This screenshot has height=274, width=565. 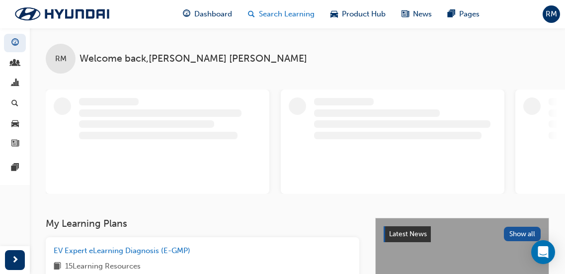 I want to click on button: Show all, so click(x=523, y=234).